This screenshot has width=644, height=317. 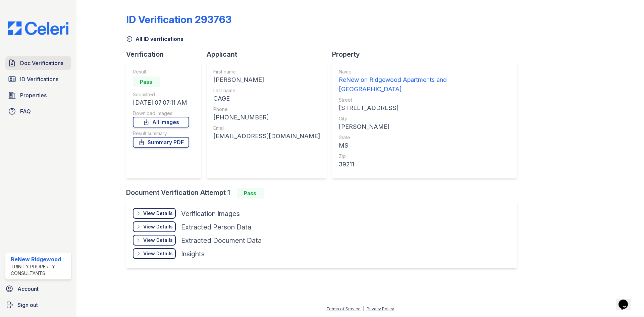 I want to click on div: 39211, so click(x=425, y=164).